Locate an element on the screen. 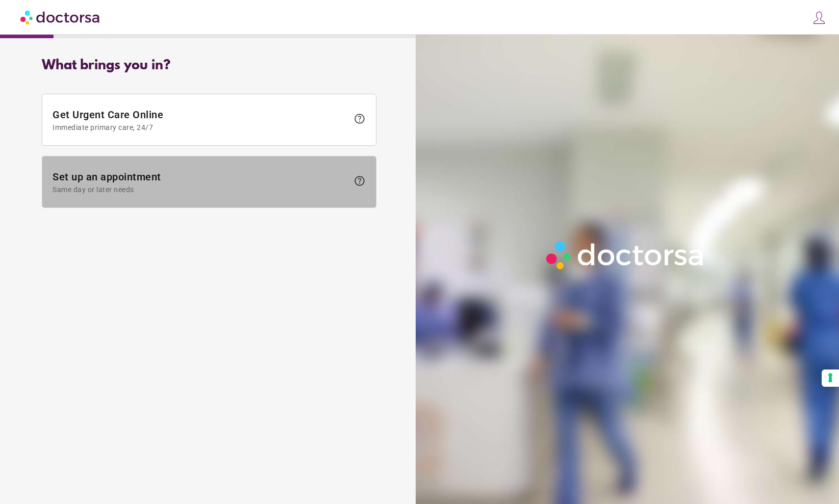  span: Set up an appointment is located at coordinates (200, 182).